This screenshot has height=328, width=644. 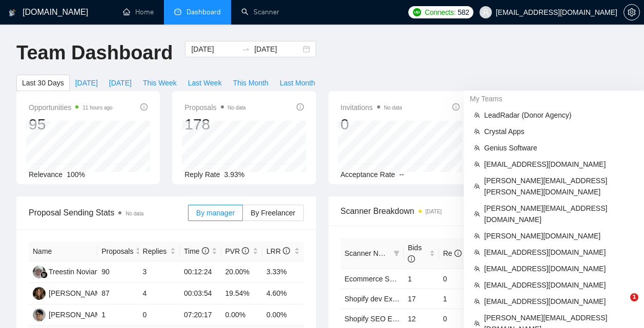 What do you see at coordinates (97, 108) in the screenshot?
I see `time: 11 hours ago` at bounding box center [97, 108].